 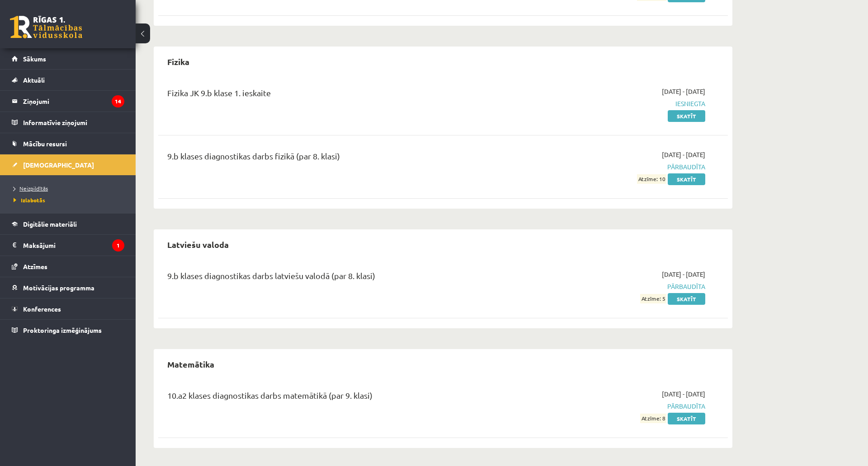 I want to click on legend: Informatīvie ziņojumi, so click(x=74, y=122).